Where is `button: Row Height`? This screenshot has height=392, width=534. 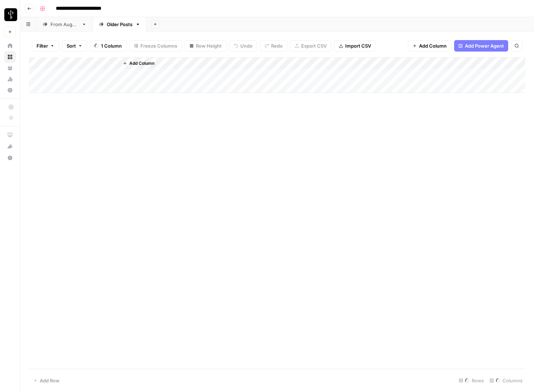 button: Row Height is located at coordinates (206, 46).